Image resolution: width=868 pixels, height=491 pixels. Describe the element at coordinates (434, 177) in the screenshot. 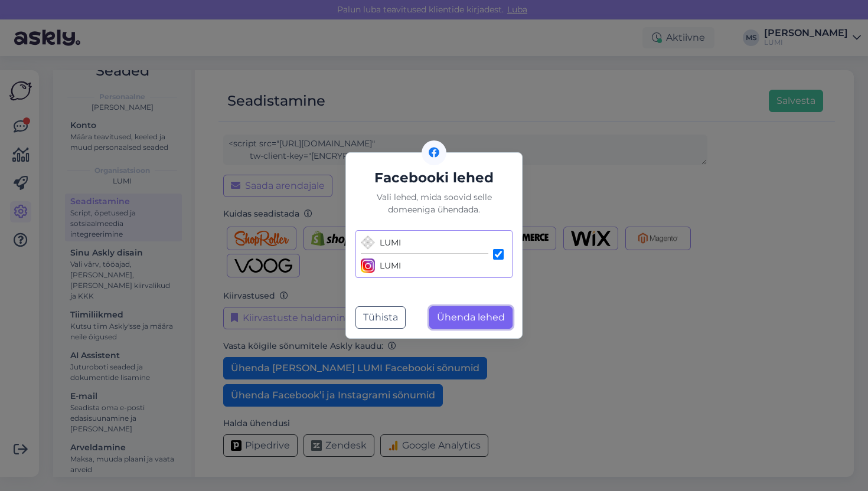

I see `h5: Facebooki lehed` at that location.